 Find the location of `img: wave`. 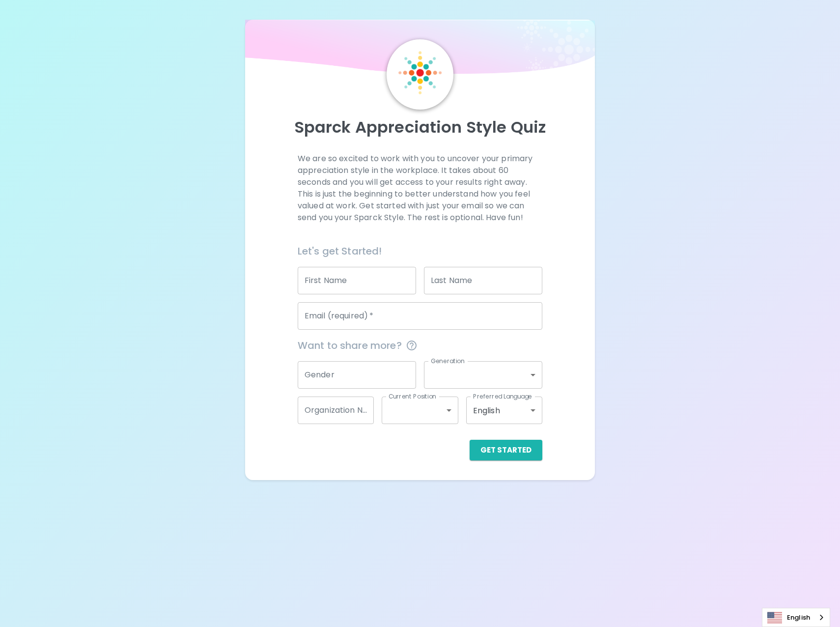

img: wave is located at coordinates (420, 49).